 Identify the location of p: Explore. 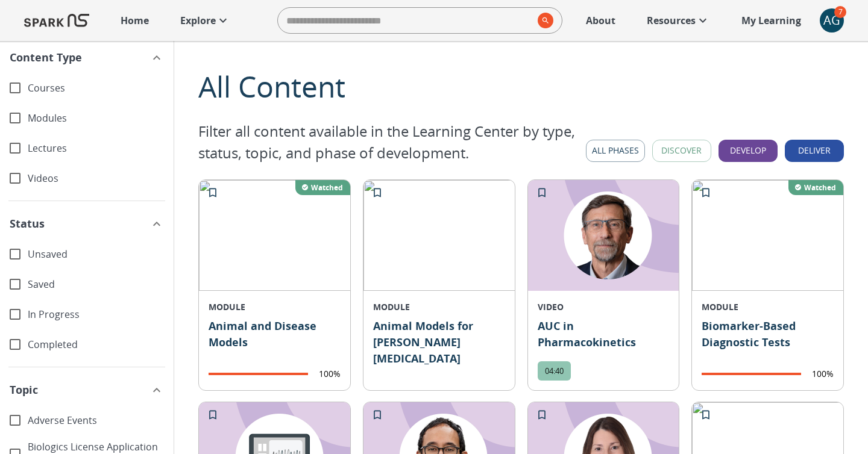
(198, 20).